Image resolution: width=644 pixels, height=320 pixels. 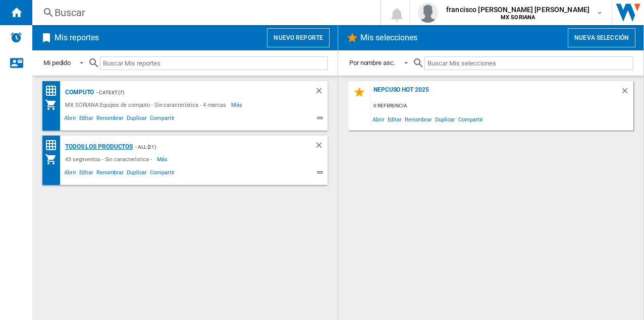 I want to click on button: Nueva selección, so click(x=602, y=38).